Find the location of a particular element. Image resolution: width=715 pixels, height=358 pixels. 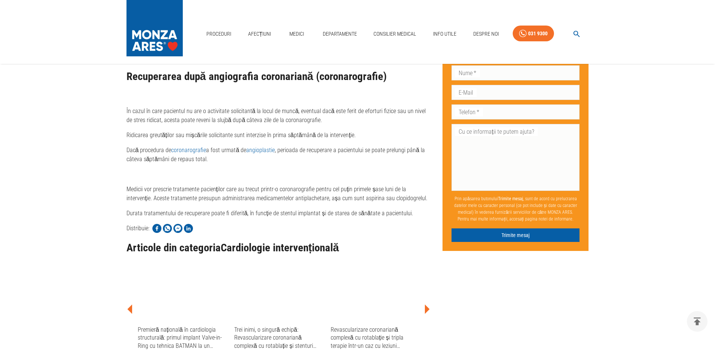

div: 031 9300 is located at coordinates (538, 33).